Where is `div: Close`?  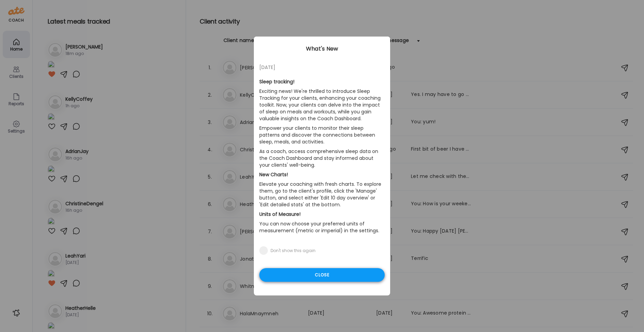 div: Close is located at coordinates (322, 275).